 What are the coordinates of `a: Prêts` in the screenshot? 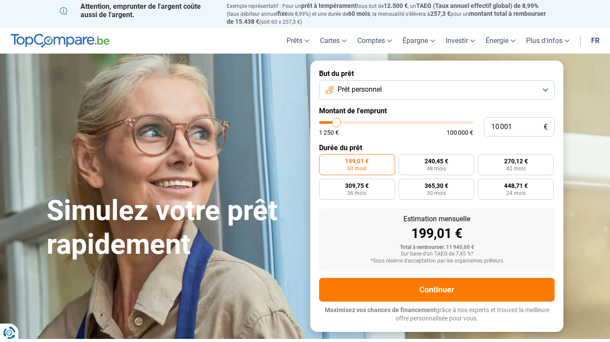 It's located at (298, 40).